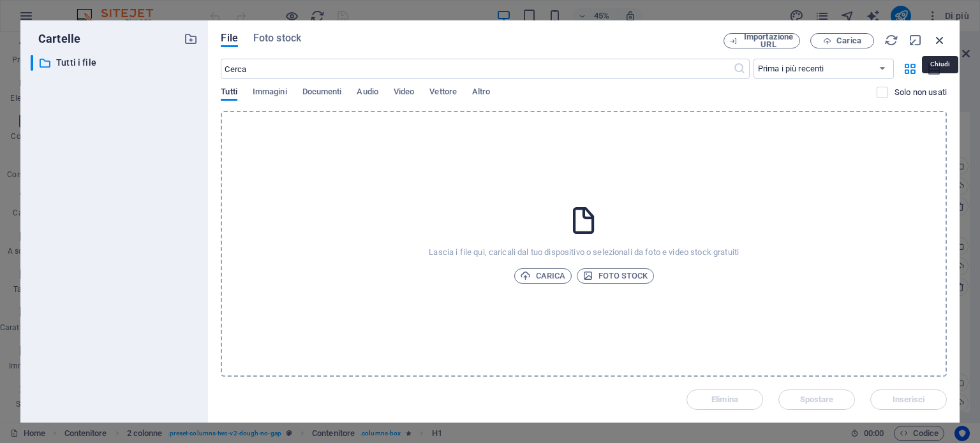 The image size is (980, 443). I want to click on p: Mostra solo i file non utilizzati sul sito web. È ancora possibile visualizzare i file aggiunti d..., so click(921, 92).